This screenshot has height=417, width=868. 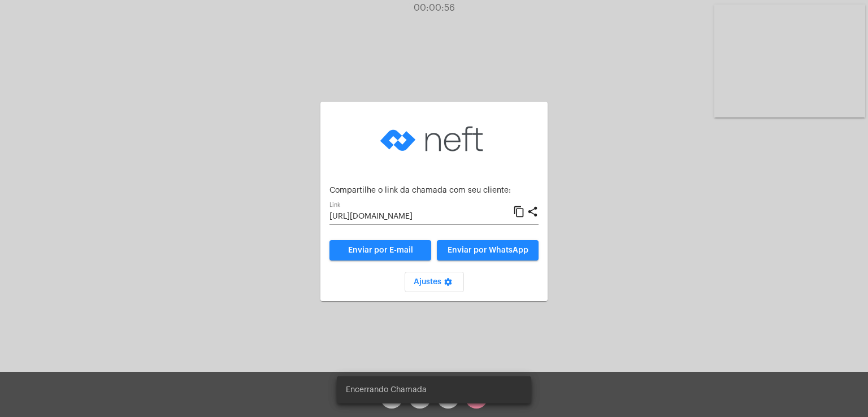 What do you see at coordinates (386, 390) in the screenshot?
I see `span: Encerrando Chamada` at bounding box center [386, 390].